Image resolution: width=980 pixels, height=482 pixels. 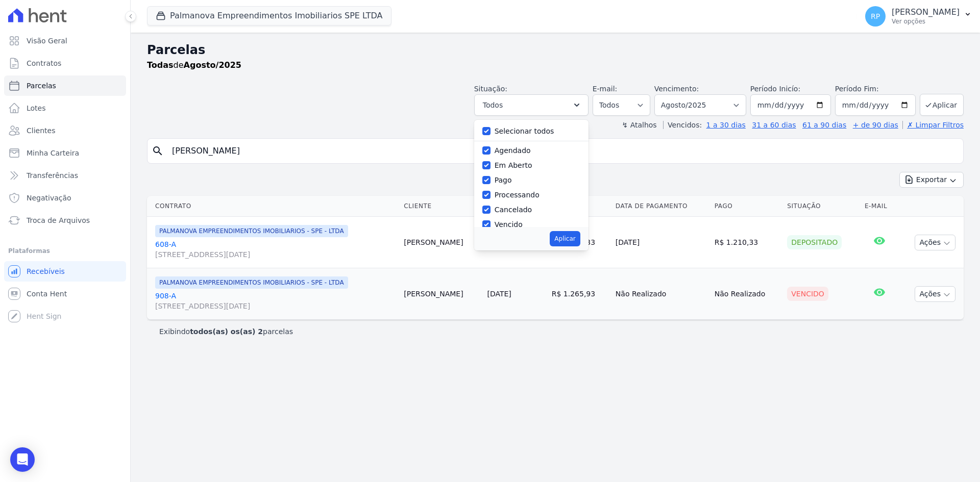 I want to click on span: Negativação, so click(x=49, y=198).